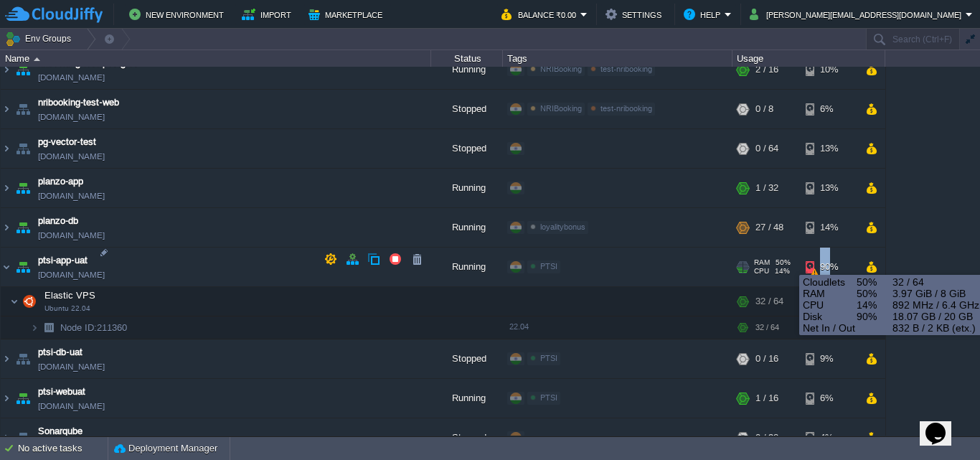  Describe the element at coordinates (617, 58) in the screenshot. I see `div: Tags` at that location.